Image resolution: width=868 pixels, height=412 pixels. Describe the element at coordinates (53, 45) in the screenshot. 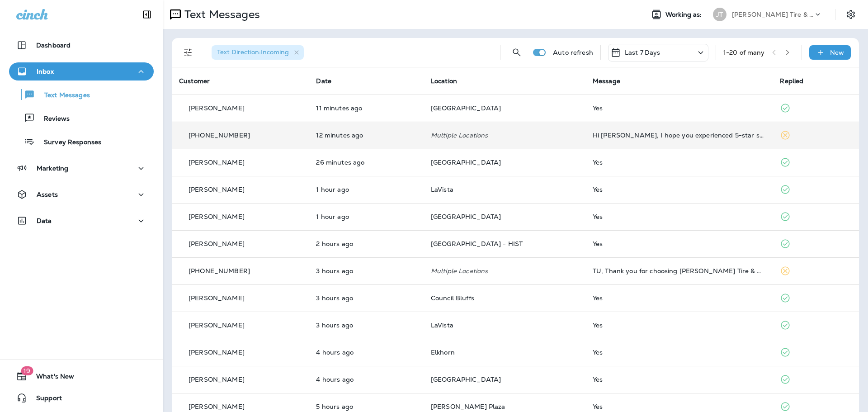

I see `p: Dashboard` at that location.